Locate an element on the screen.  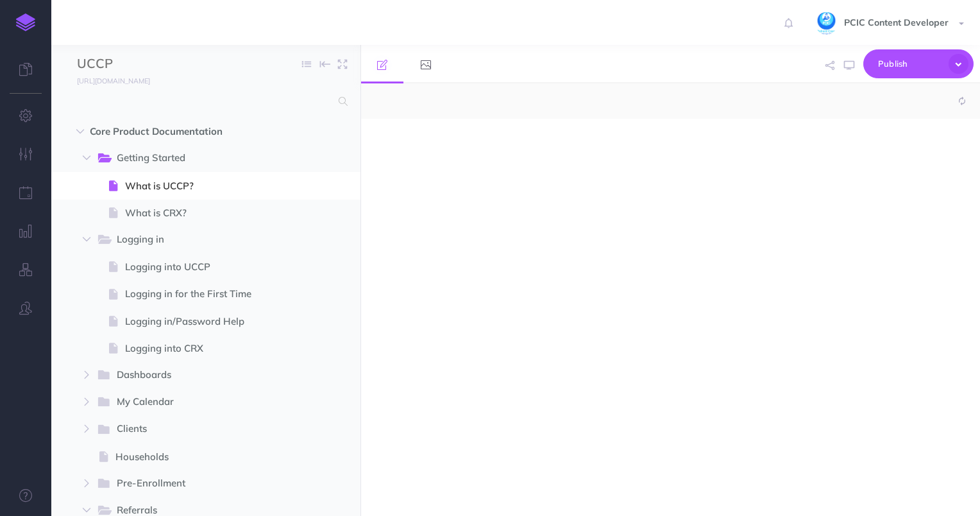
span: PCIC Content Developer is located at coordinates (896, 22).